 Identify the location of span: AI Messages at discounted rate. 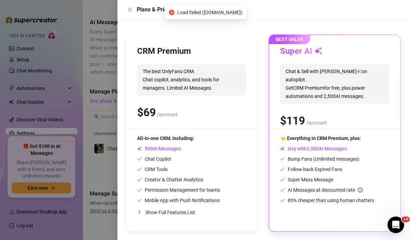
(325, 190).